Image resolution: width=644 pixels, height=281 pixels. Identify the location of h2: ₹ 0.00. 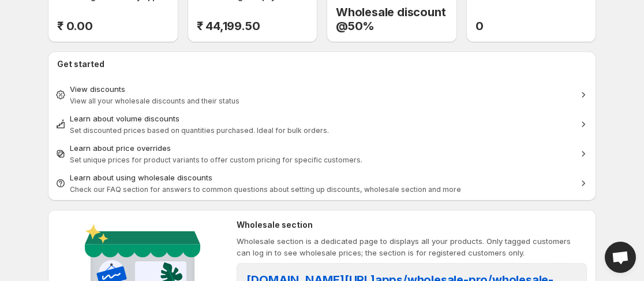
(118, 26).